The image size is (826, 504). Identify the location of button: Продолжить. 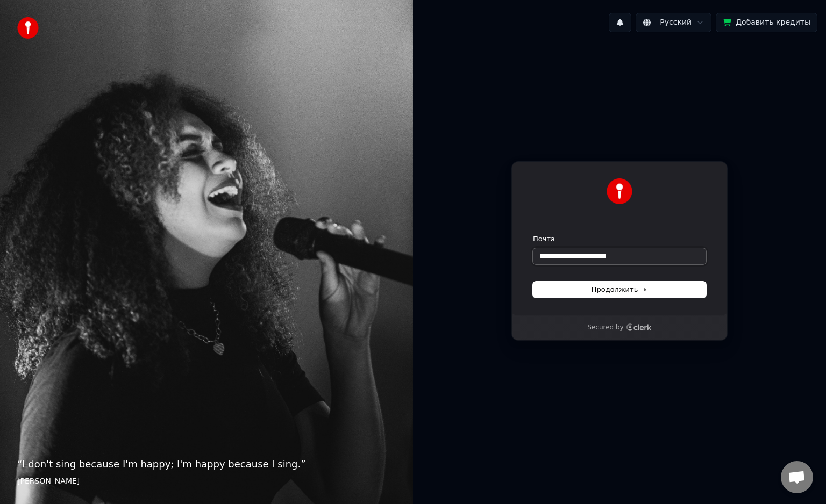
(620, 290).